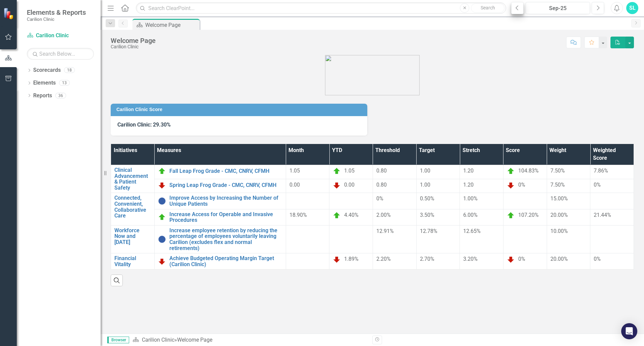 This screenshot has height=346, width=644. I want to click on span: Elements & Reports, so click(56, 12).